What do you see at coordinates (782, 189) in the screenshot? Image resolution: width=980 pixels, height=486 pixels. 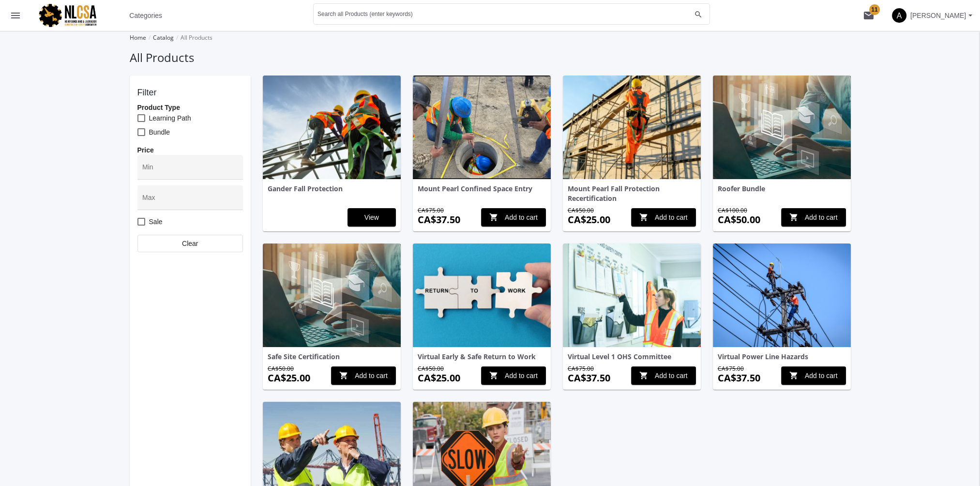 I see `div: Roofer Bundle` at bounding box center [782, 189].